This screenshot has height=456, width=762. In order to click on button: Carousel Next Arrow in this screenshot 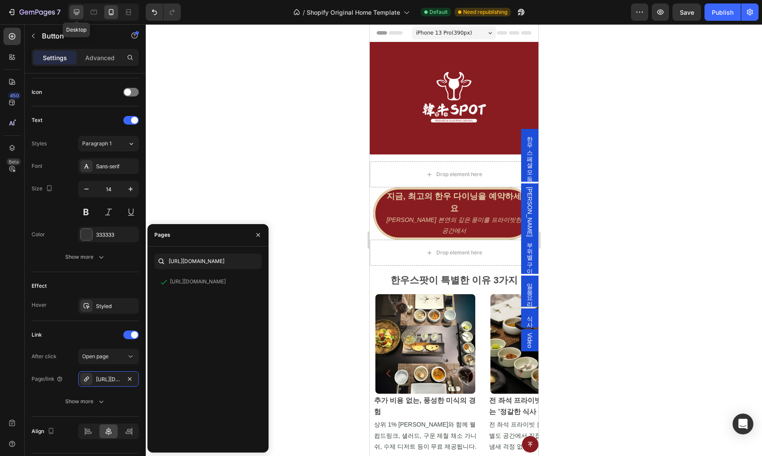, I will do `click(150, 349)`.